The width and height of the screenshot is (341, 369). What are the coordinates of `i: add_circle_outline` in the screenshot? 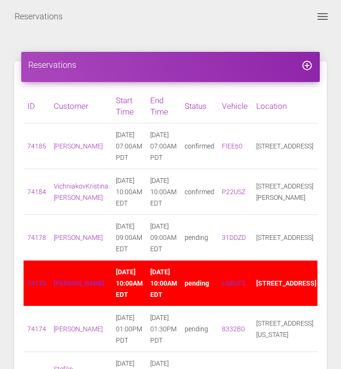 It's located at (307, 65).